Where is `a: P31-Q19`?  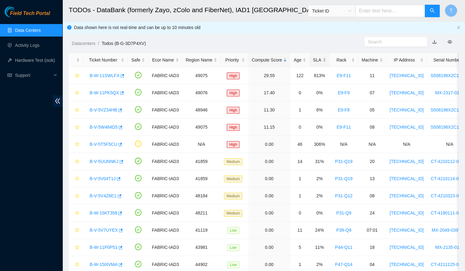 a: P31-Q19 is located at coordinates (343, 161).